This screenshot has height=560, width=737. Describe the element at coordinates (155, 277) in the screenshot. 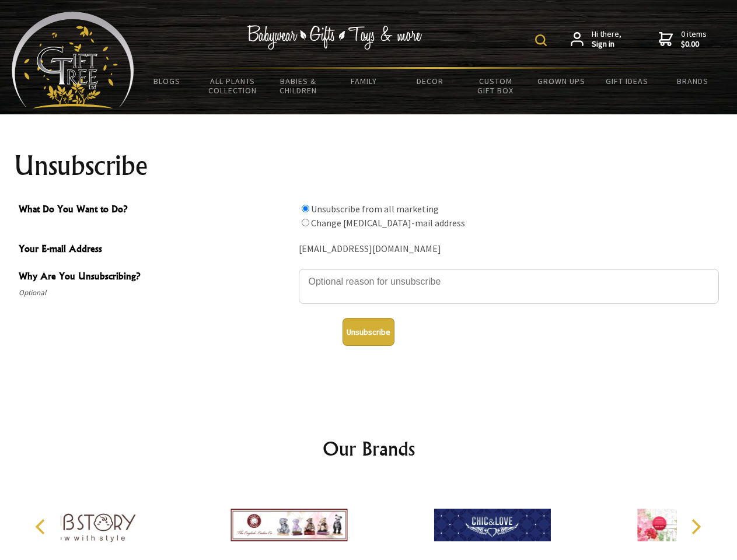

I see `span: Why Are You Unsubscribing?` at that location.